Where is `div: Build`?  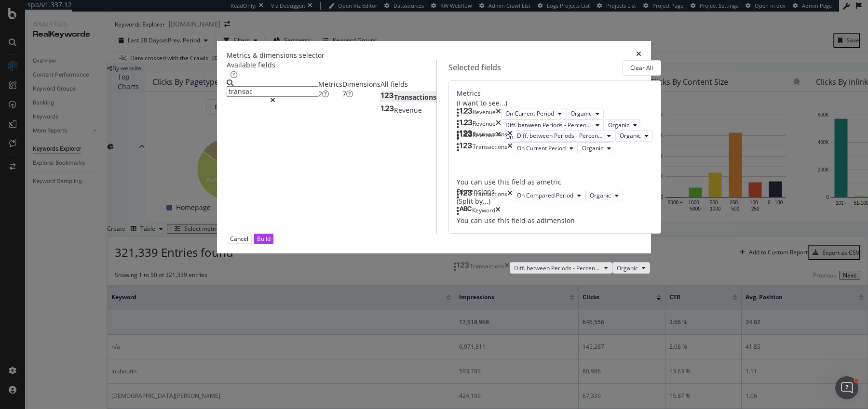 div: Build is located at coordinates (264, 239).